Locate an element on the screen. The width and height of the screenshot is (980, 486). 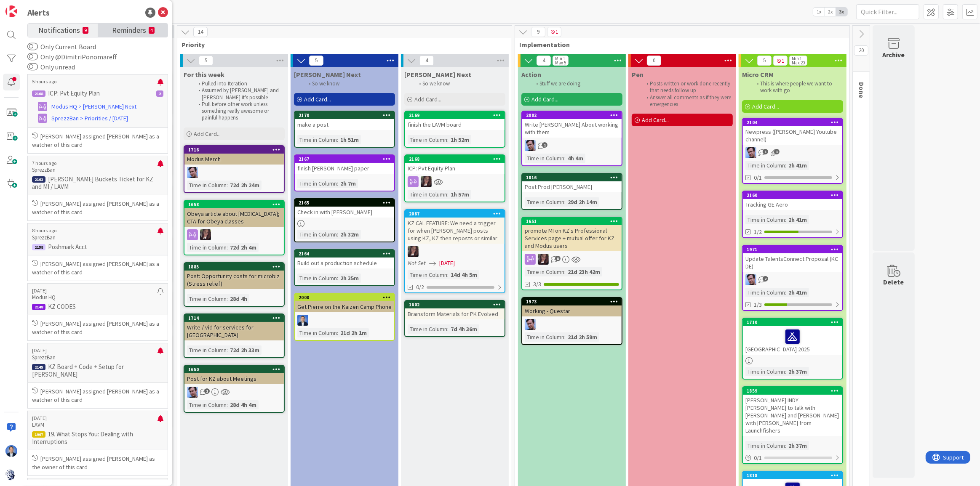
p: 8 hours ago is located at coordinates (95, 231).